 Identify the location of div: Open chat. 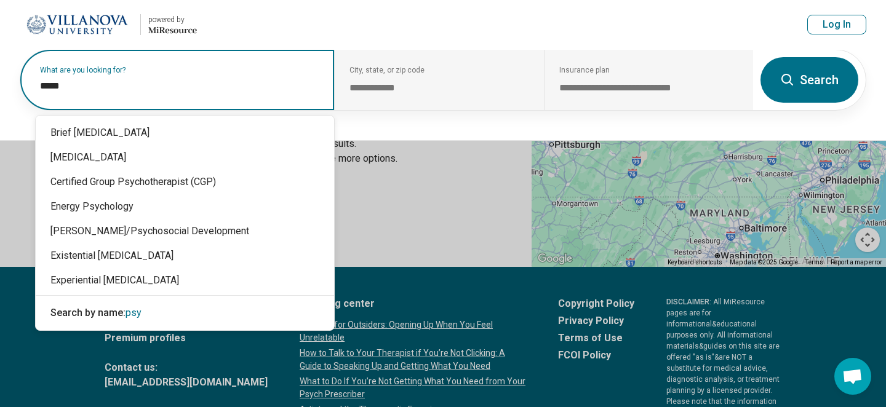
(853, 377).